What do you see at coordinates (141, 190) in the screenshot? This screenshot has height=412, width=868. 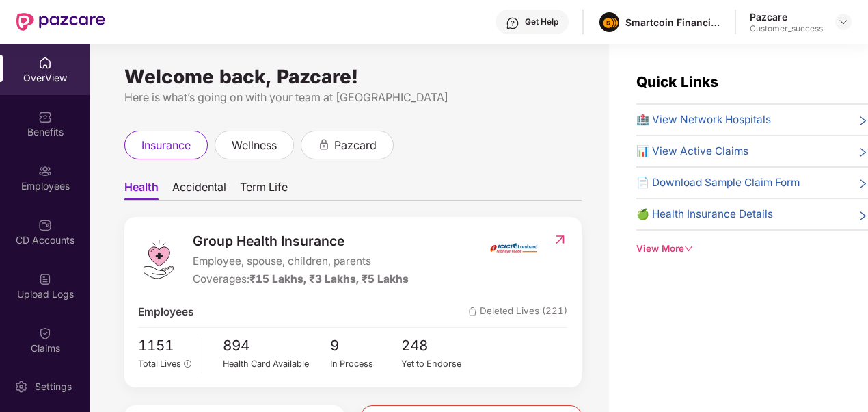 I see `span: Health` at bounding box center [141, 190].